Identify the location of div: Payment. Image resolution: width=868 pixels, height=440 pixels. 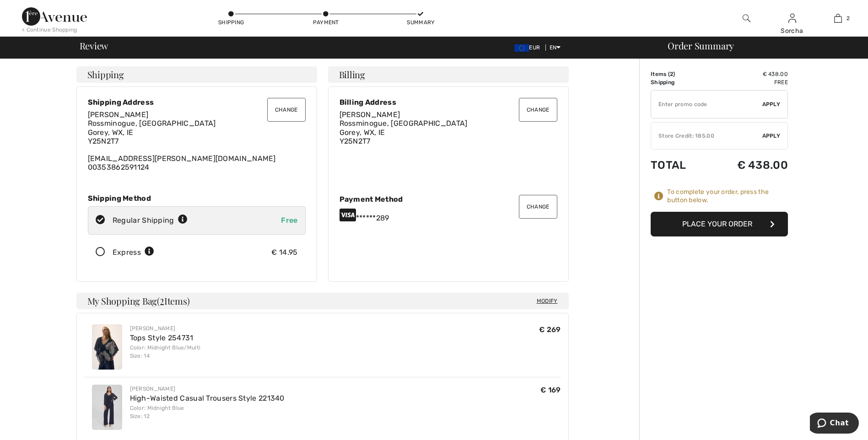
(326, 23).